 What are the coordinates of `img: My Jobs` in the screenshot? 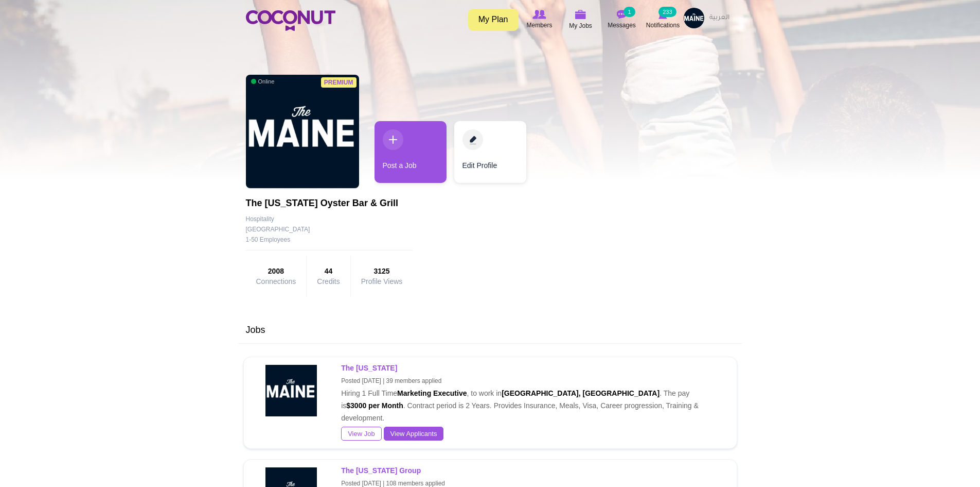 It's located at (581, 15).